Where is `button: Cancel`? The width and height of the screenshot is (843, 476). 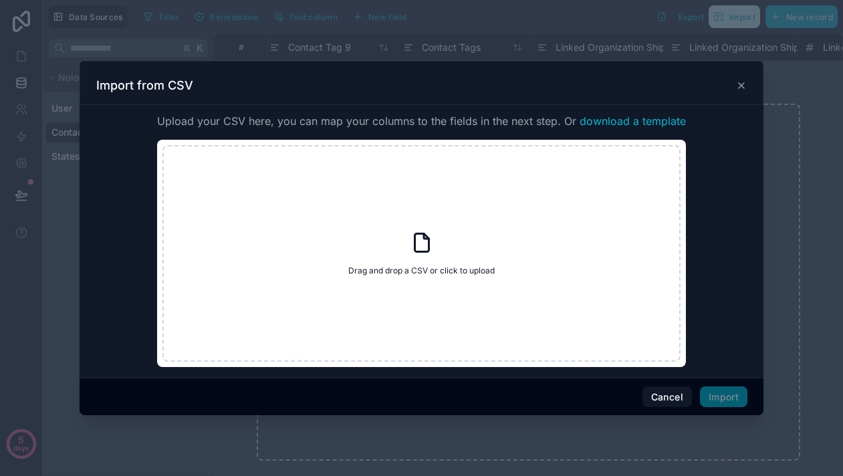 button: Cancel is located at coordinates (667, 397).